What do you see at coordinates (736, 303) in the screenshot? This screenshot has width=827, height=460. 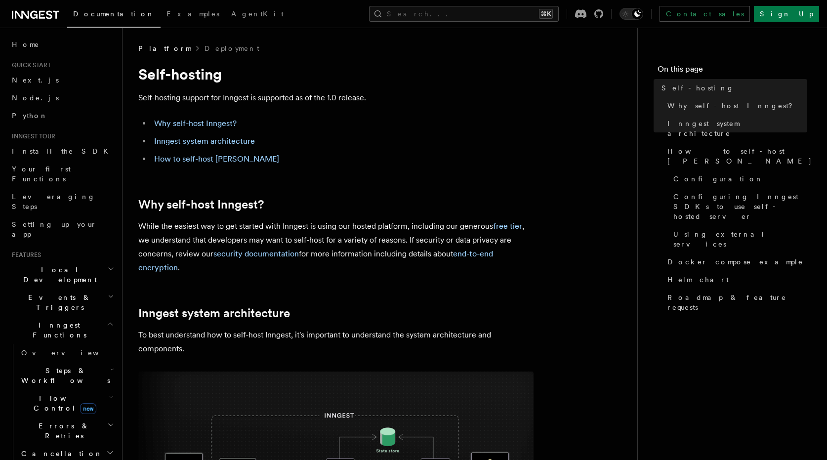 I see `a: Roadmap & feature requests` at bounding box center [736, 303].